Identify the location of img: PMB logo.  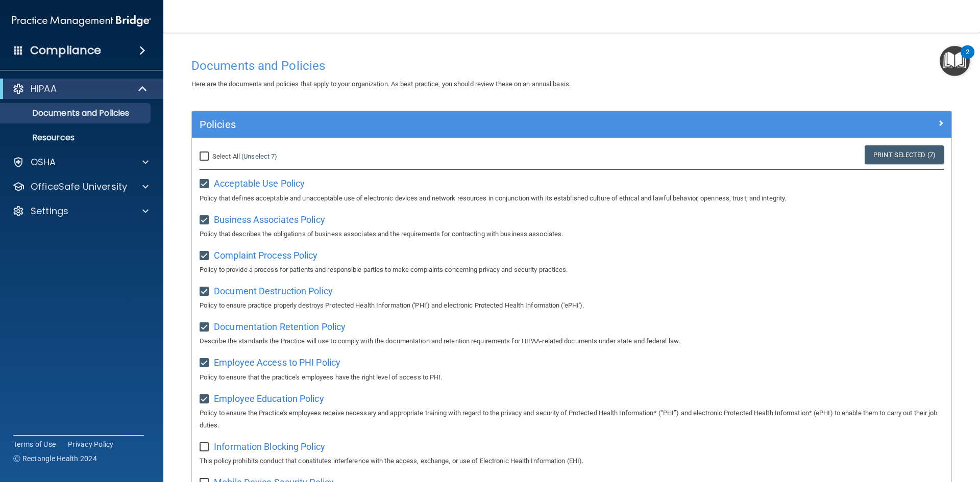
(82, 21).